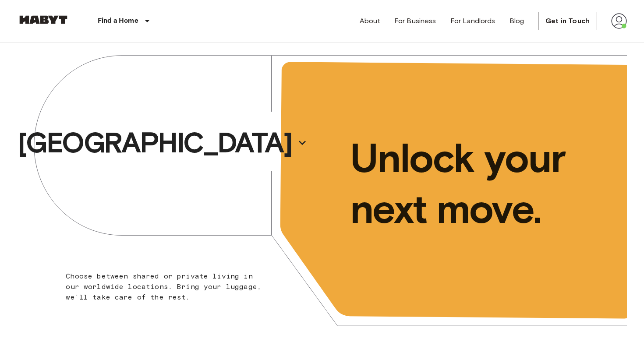 Image resolution: width=644 pixels, height=349 pixels. Describe the element at coordinates (517, 21) in the screenshot. I see `a: Blog` at that location.